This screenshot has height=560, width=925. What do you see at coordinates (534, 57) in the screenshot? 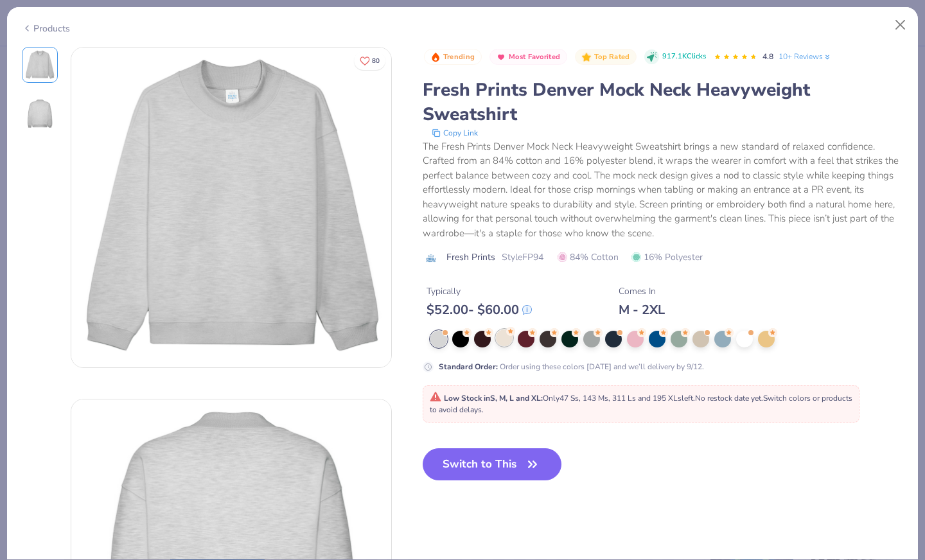
I see `span: Most Favorited` at bounding box center [534, 57].